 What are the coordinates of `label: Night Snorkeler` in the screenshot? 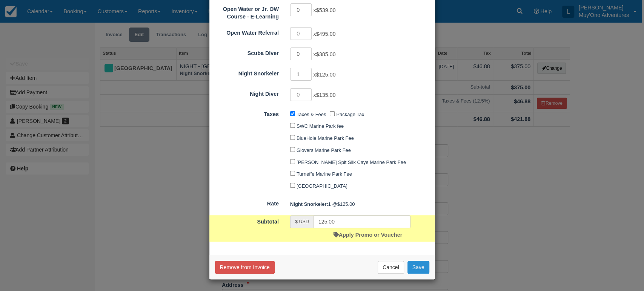 It's located at (247, 72).